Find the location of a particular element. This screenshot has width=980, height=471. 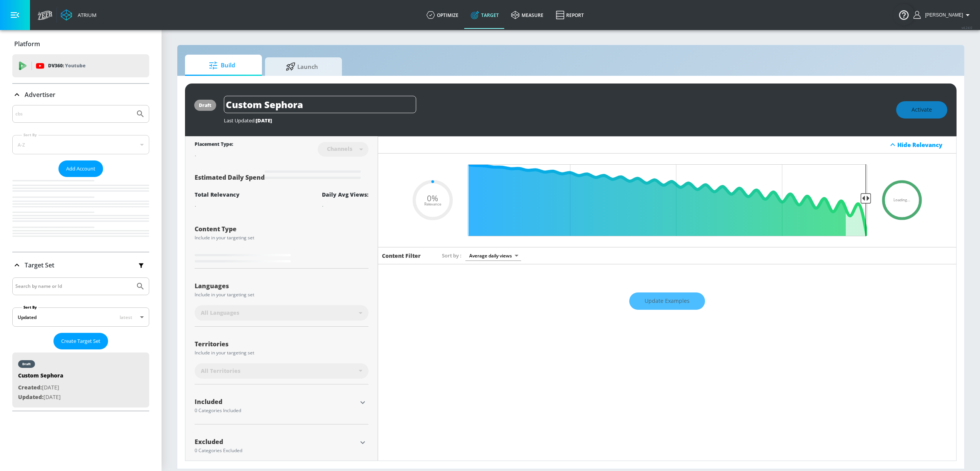

div: Daily Avg Views: is located at coordinates (345, 194).